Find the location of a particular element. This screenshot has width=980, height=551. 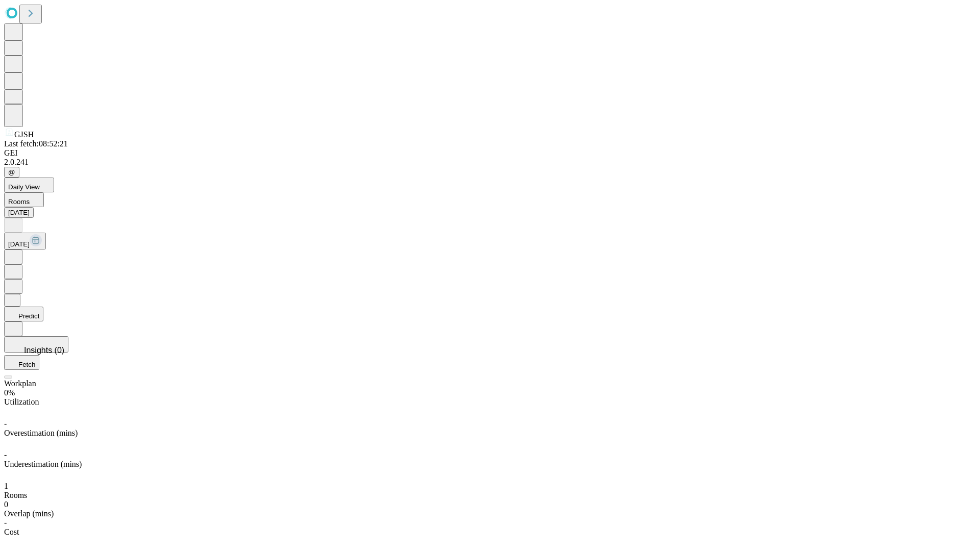

span: Cost is located at coordinates (11, 532).